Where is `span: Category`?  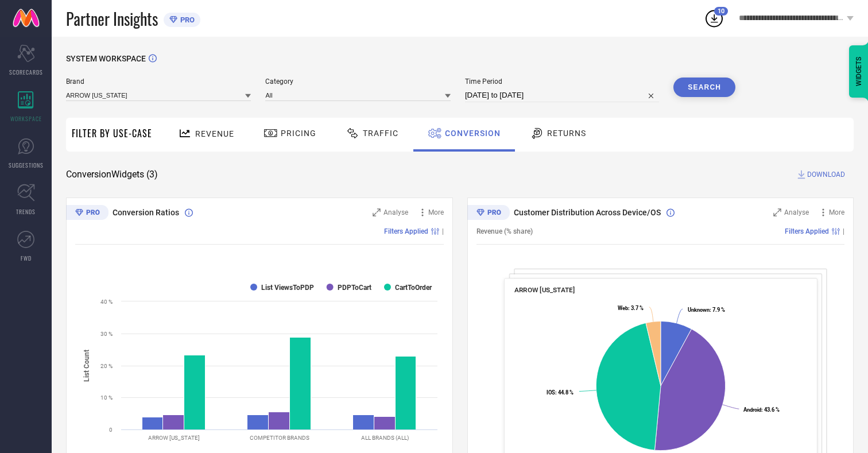
span: Category is located at coordinates (358, 82).